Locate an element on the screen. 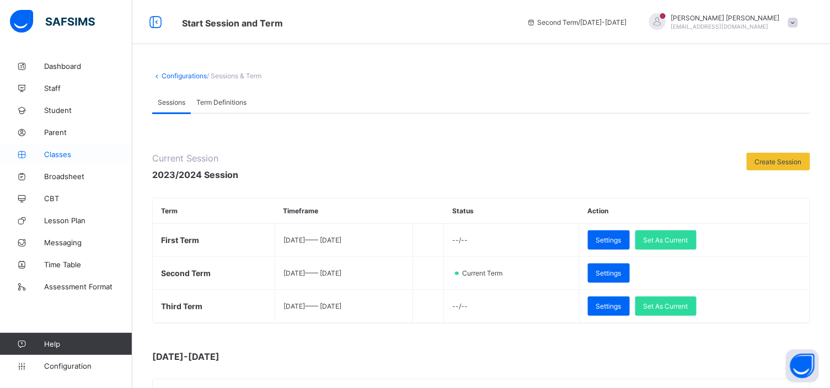 The image size is (830, 388). a: Configurations is located at coordinates (184, 76).